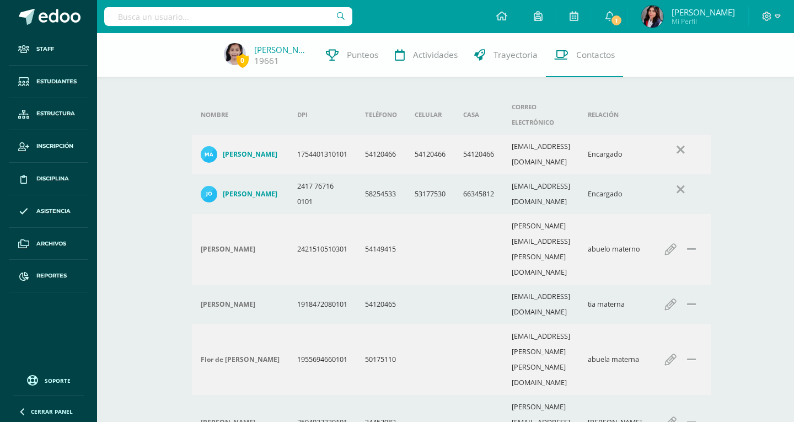 The image size is (794, 422). What do you see at coordinates (55, 146) in the screenshot?
I see `span: Inscripción` at bounding box center [55, 146].